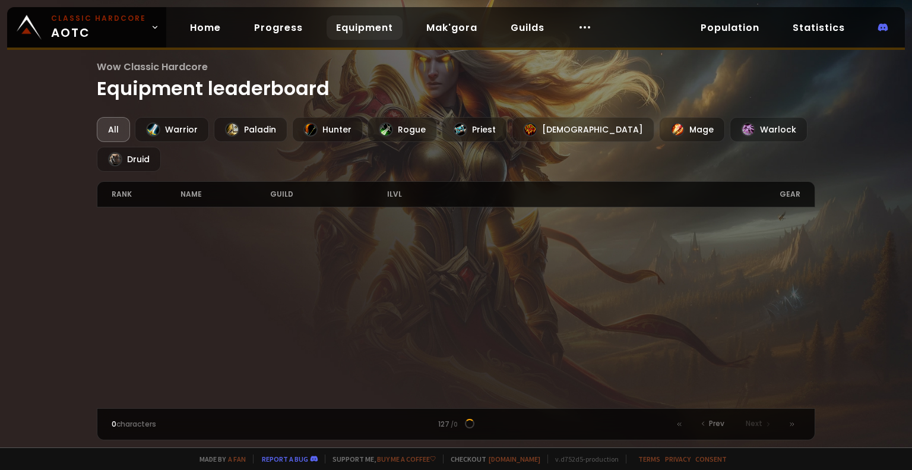 The image size is (912, 470). I want to click on span: v. d752d5 - production, so click(583, 459).